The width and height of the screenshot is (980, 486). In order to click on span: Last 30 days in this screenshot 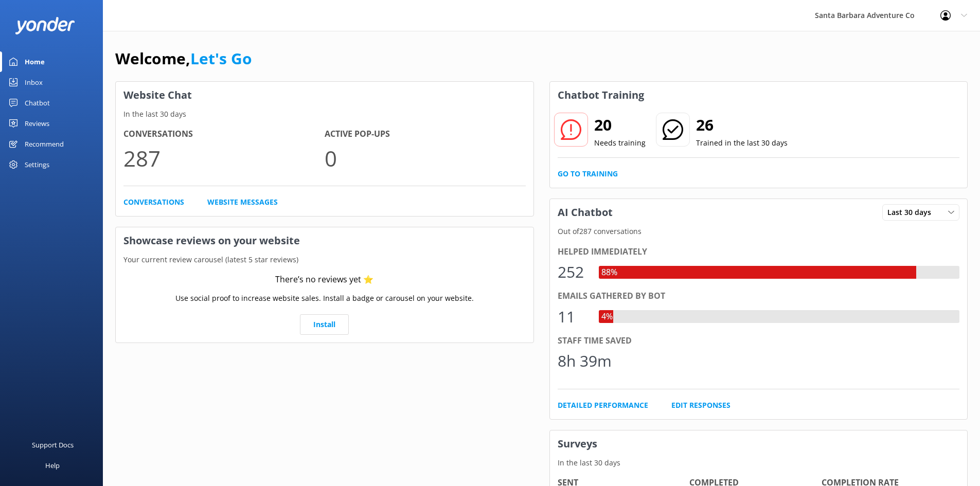, I will do `click(912, 213)`.